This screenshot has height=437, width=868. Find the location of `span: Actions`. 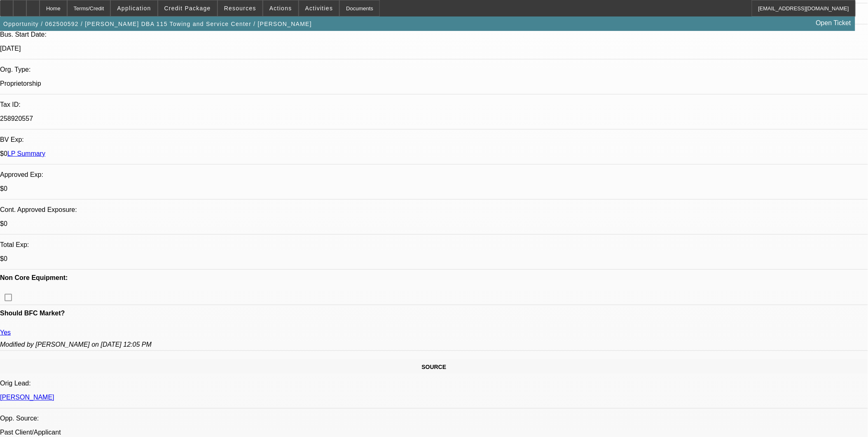

span: Actions is located at coordinates (281, 8).